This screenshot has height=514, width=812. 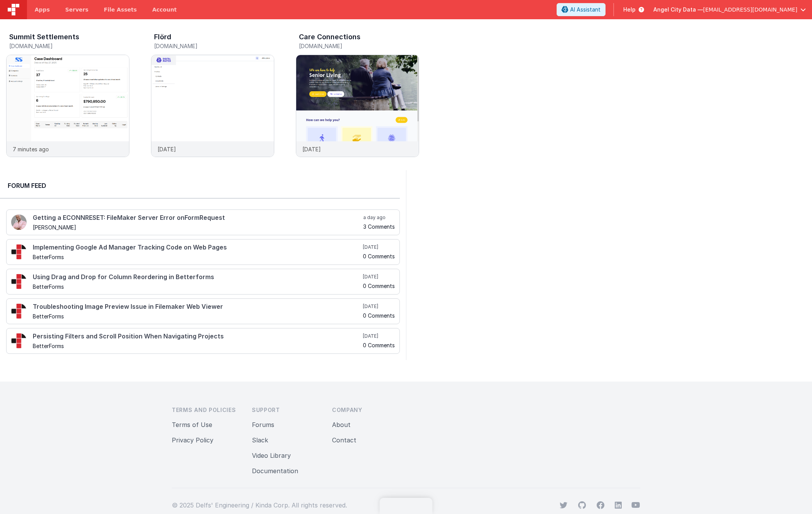 I want to click on span: Terms of Use, so click(x=192, y=425).